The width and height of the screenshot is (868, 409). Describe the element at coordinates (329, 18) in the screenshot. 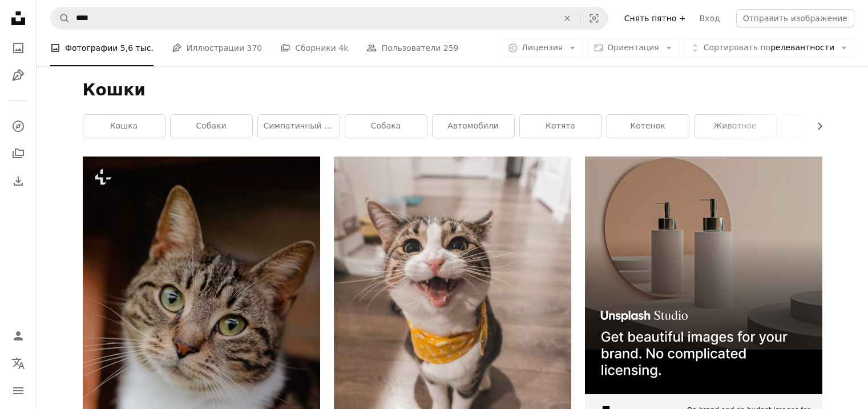

I see `form: Поиск визуальных элементов по всему сайту` at that location.